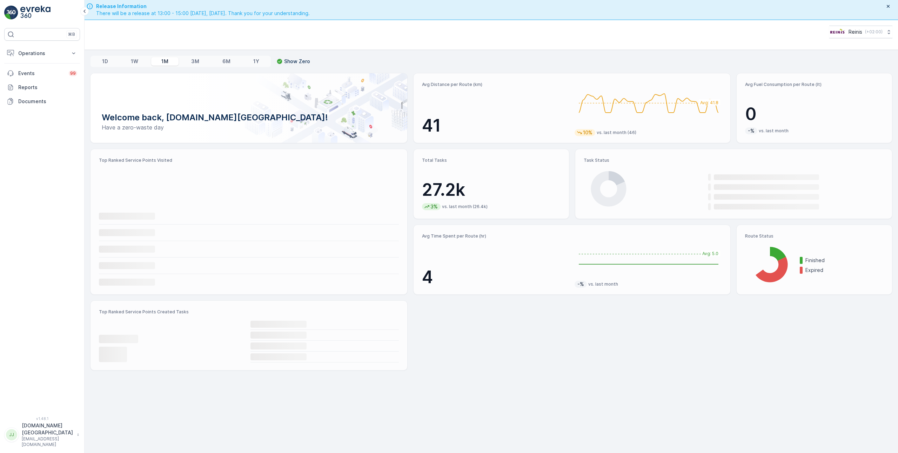 The image size is (898, 453). Describe the element at coordinates (734, 160) in the screenshot. I see `p: Task Status` at that location.